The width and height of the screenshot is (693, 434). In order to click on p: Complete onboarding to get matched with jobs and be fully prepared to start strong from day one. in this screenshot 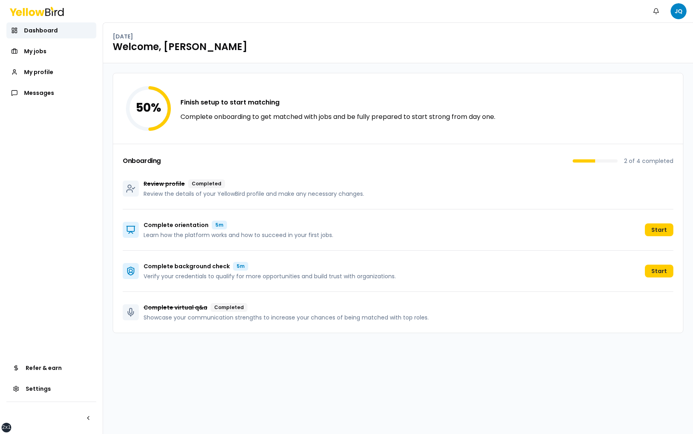, I will do `click(337, 117)`.